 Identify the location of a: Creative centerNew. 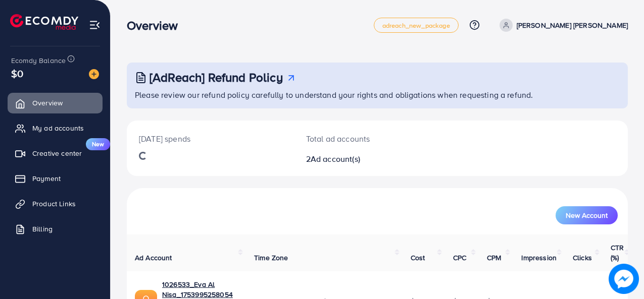
(55, 153).